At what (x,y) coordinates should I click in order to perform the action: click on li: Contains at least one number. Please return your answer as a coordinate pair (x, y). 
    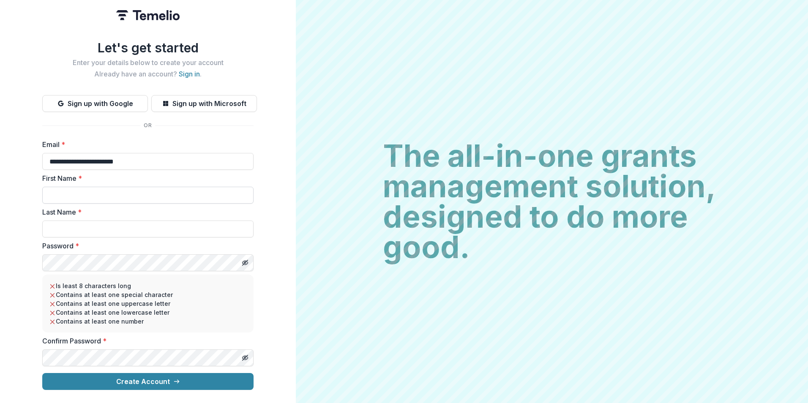
    Looking at the image, I should click on (148, 321).